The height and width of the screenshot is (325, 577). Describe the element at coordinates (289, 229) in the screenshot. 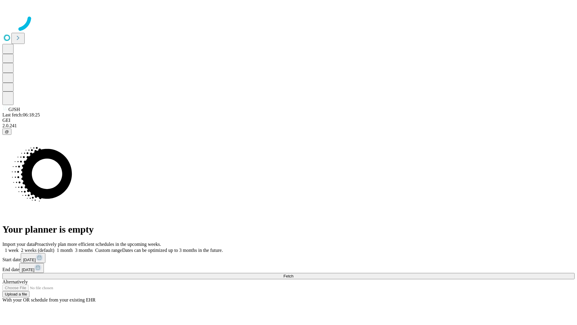

I see `h1: Your planner is empty` at that location.